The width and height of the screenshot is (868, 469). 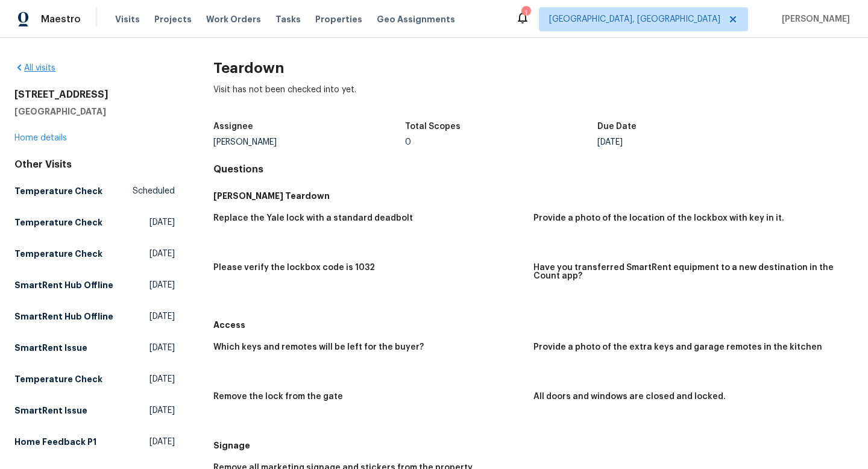 I want to click on h2: Teardown, so click(x=534, y=68).